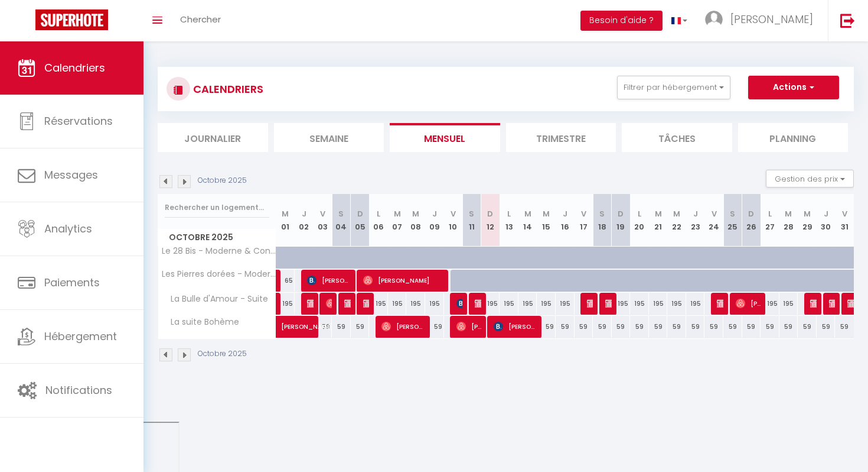 The image size is (868, 472). Describe the element at coordinates (323, 220) in the screenshot. I see `th: 03` at that location.